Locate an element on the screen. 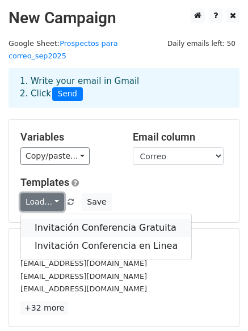  span: Send is located at coordinates (67, 94).